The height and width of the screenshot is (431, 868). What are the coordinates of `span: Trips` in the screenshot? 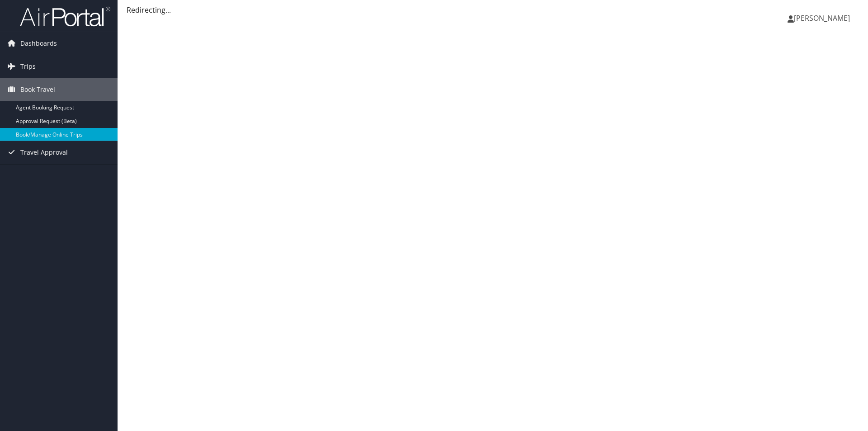 It's located at (28, 66).